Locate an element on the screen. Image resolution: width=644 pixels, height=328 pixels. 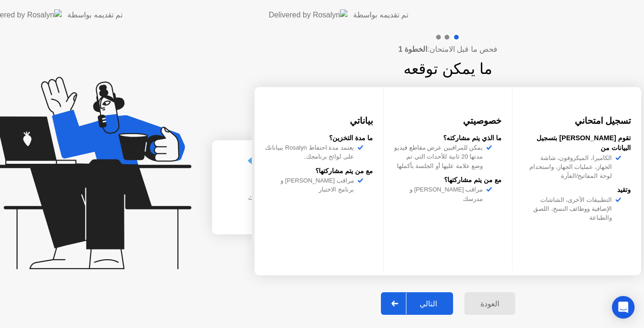
div: الكاميرا، الميكروفون، شاشة الجهاز، عمليات الجهاز، واستخدام لوحة المفاتيح/الفأرة is located at coordinates (569, 167).